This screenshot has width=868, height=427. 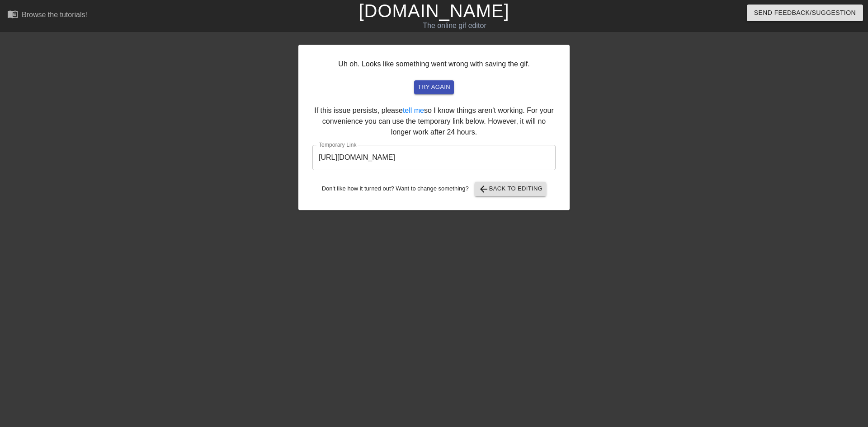 What do you see at coordinates (13, 14) in the screenshot?
I see `span: menu_book` at bounding box center [13, 14].